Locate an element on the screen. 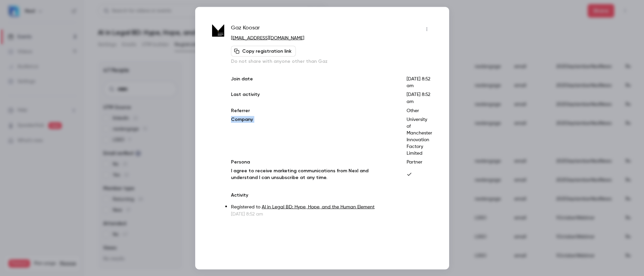 The width and height of the screenshot is (644, 276). p: Company is located at coordinates (312, 136).